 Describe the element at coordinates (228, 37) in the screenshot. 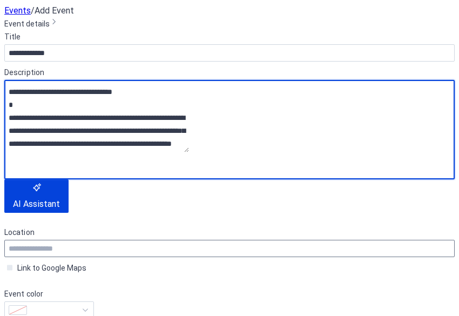

I see `div: Title` at that location.